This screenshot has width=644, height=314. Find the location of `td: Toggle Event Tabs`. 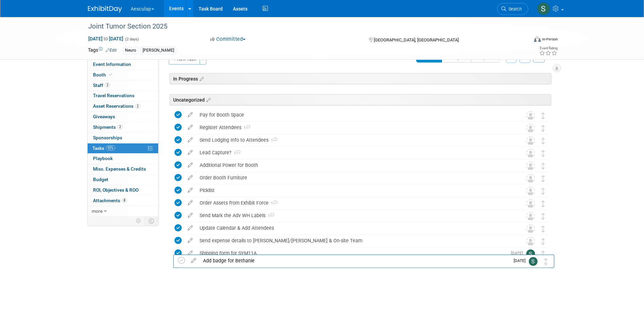

td: Toggle Event Tabs is located at coordinates (151, 220).